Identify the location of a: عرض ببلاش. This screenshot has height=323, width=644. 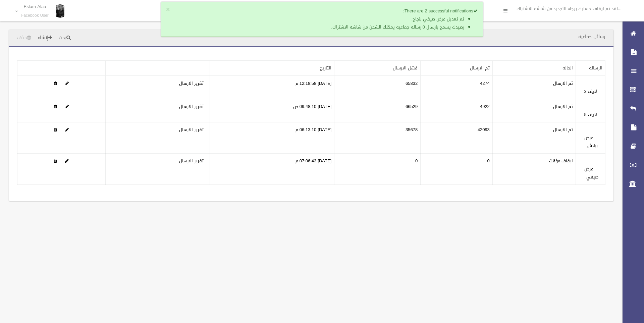
(591, 141).